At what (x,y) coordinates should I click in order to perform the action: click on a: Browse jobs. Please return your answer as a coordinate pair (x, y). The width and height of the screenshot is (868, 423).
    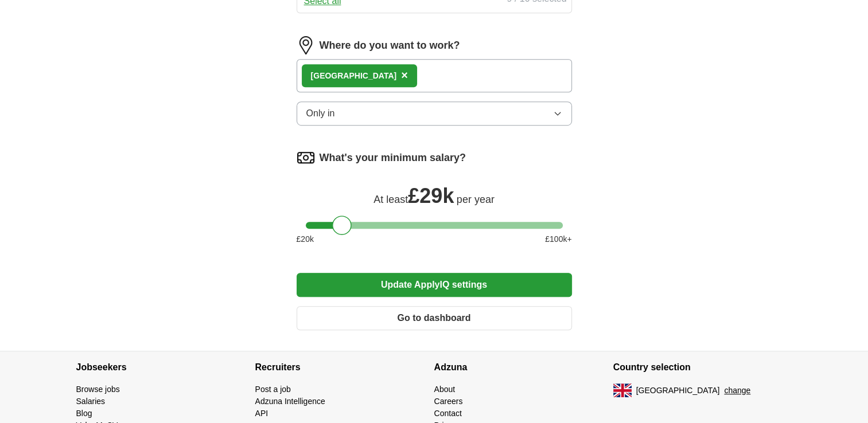
    Looking at the image, I should click on (98, 389).